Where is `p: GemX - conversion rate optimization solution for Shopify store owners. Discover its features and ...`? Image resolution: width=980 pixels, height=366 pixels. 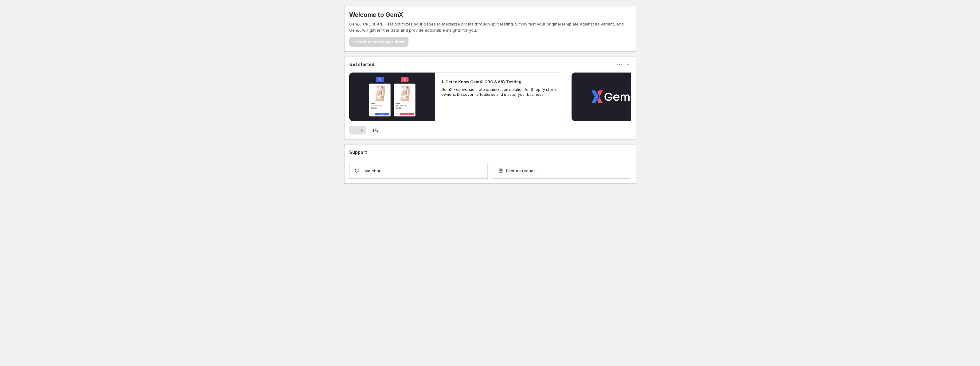 p: GemX - conversion rate optimization solution for Shopify store owners. Discover its features and ... is located at coordinates (500, 92).